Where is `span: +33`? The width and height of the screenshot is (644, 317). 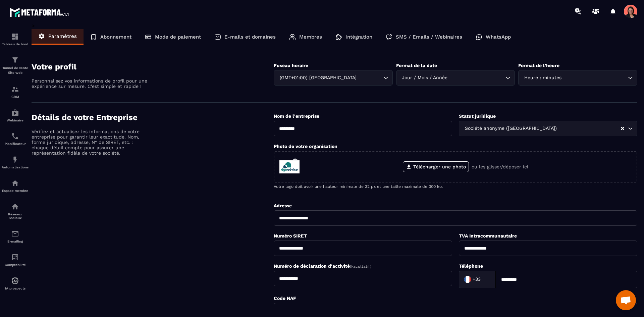 span: +33 is located at coordinates (477, 280).